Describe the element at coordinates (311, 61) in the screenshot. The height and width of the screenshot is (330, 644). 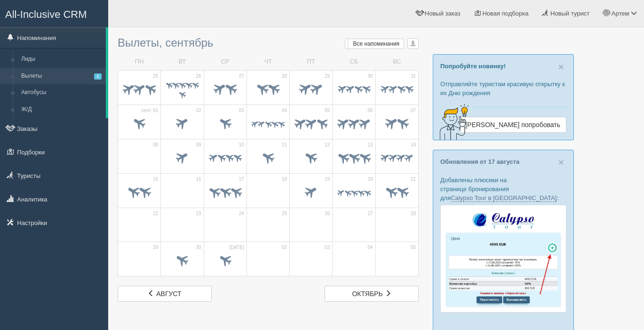
I see `td: ПТ` at that location.